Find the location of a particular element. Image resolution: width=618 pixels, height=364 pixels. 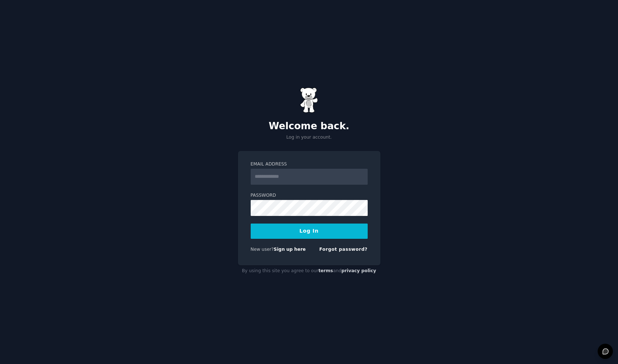

img: Gummy Bear is located at coordinates (309, 100).